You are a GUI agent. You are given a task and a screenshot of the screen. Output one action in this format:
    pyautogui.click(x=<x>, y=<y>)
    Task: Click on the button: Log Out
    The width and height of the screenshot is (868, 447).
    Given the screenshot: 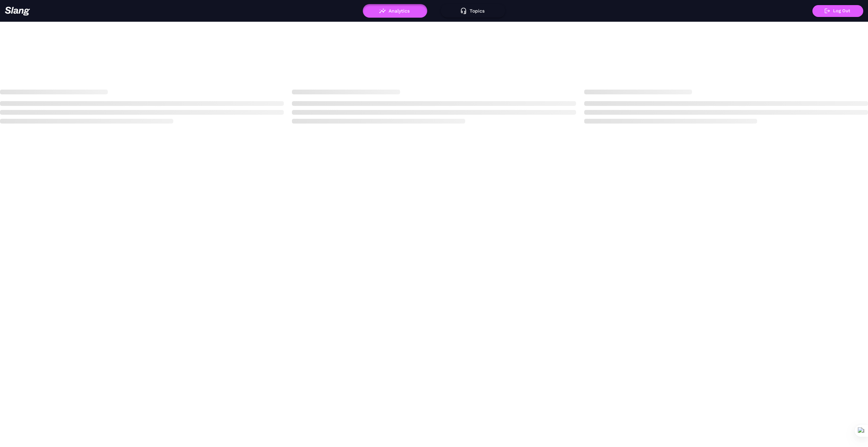 What is the action you would take?
    pyautogui.click(x=838, y=11)
    